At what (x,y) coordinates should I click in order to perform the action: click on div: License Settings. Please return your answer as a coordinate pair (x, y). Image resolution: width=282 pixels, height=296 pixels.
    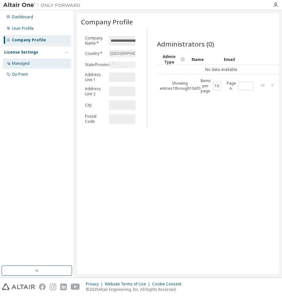
    Looking at the image, I should click on (21, 52).